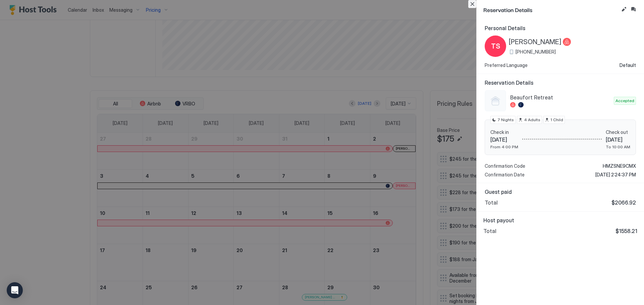 The image size is (644, 305). What do you see at coordinates (626, 231) in the screenshot?
I see `span: $1558.21` at bounding box center [626, 231].